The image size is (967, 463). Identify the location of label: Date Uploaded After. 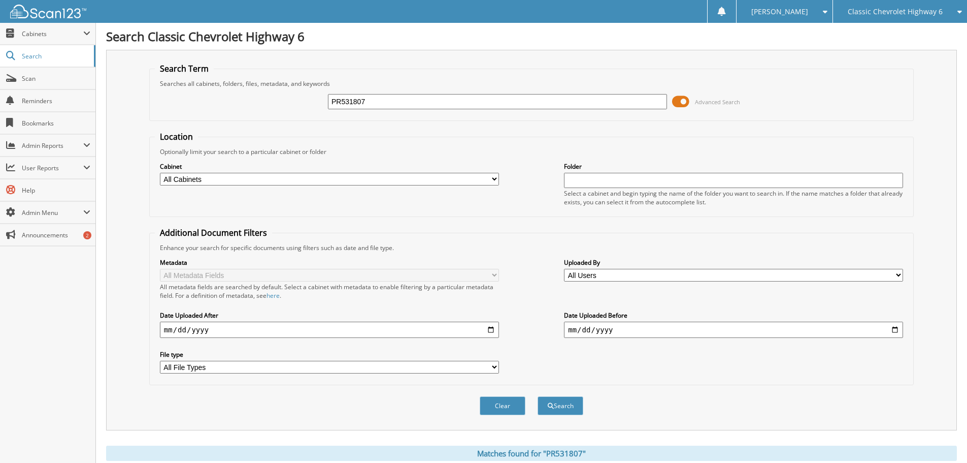
(330, 315).